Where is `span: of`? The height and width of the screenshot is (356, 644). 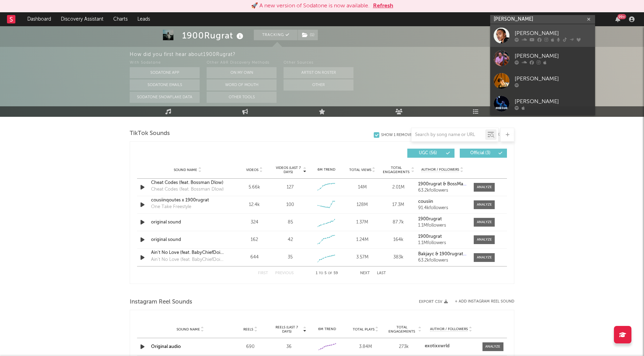 span: of is located at coordinates (330, 273).